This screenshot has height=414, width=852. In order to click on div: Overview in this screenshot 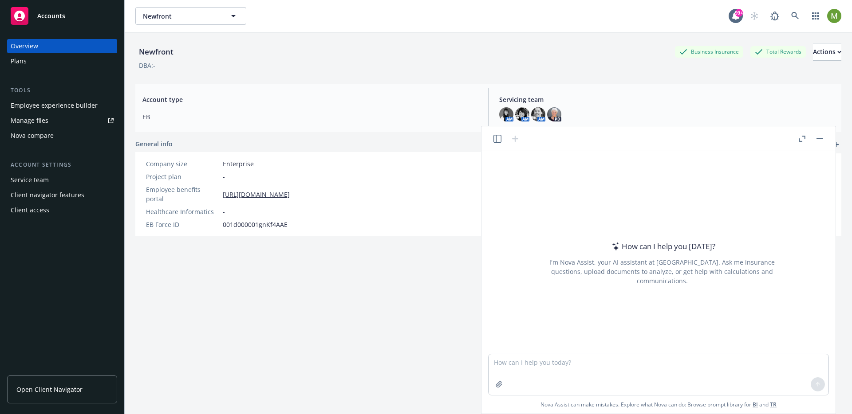, I will do `click(24, 46)`.